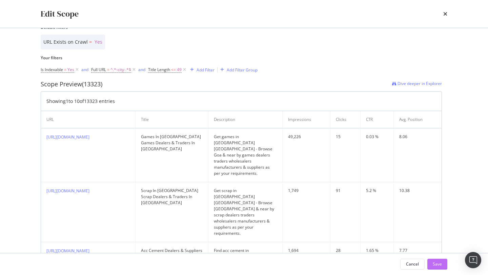 The height and width of the screenshot is (275, 488). Describe the element at coordinates (377, 137) in the screenshot. I see `div: 0.03 %` at that location.